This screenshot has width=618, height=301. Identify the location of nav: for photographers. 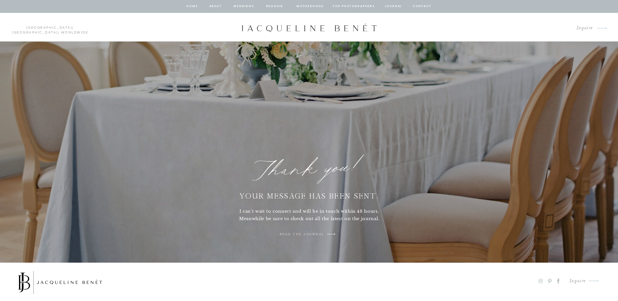
(354, 6).